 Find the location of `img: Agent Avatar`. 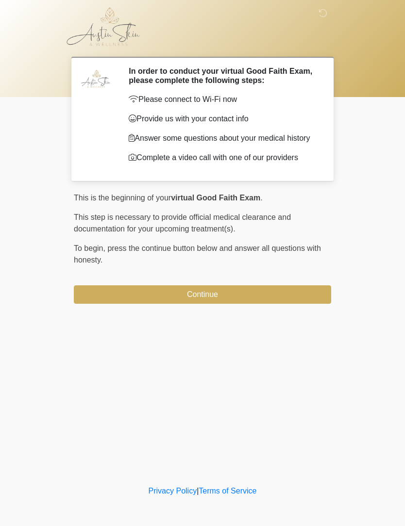

img: Agent Avatar is located at coordinates (96, 81).